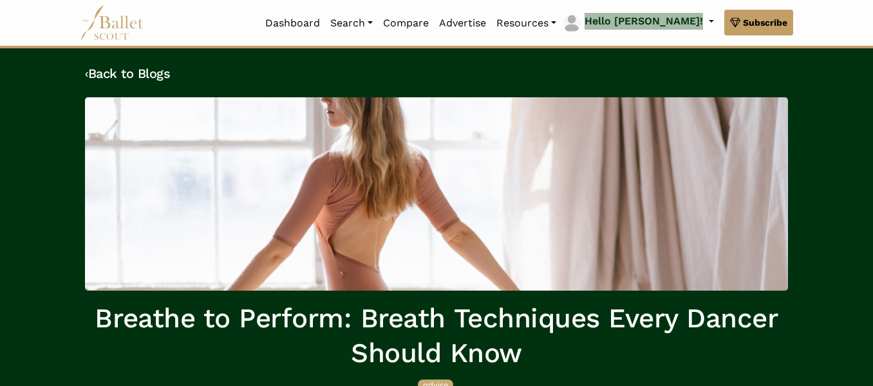 The image size is (873, 386). I want to click on a: Compare, so click(406, 23).